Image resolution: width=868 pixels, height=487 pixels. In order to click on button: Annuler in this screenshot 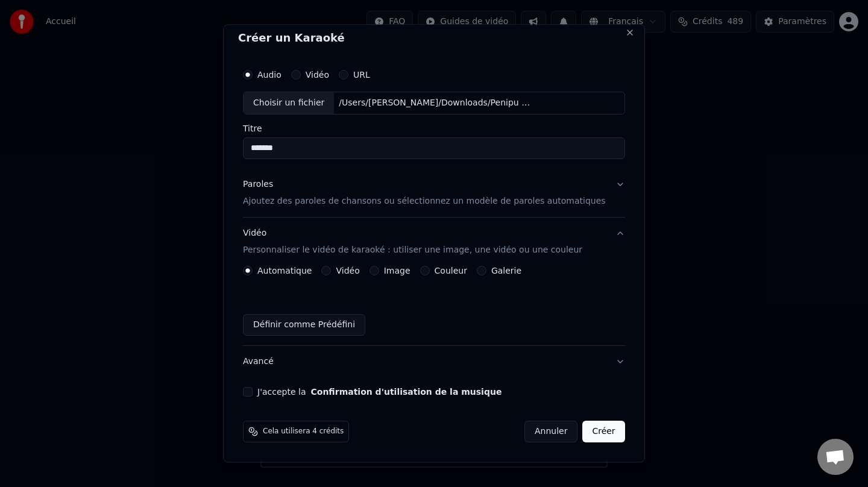, I will do `click(550, 431)`.